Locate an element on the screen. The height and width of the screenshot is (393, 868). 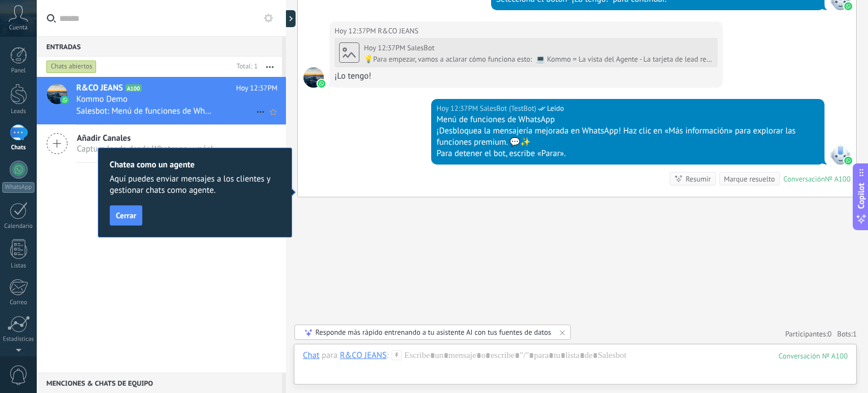
div: 💡Para empezar, vamos a aclarar cómo funciona esto: 💻 Kommo = La vista del Agente - La tarjeta de ... is located at coordinates (539, 59).